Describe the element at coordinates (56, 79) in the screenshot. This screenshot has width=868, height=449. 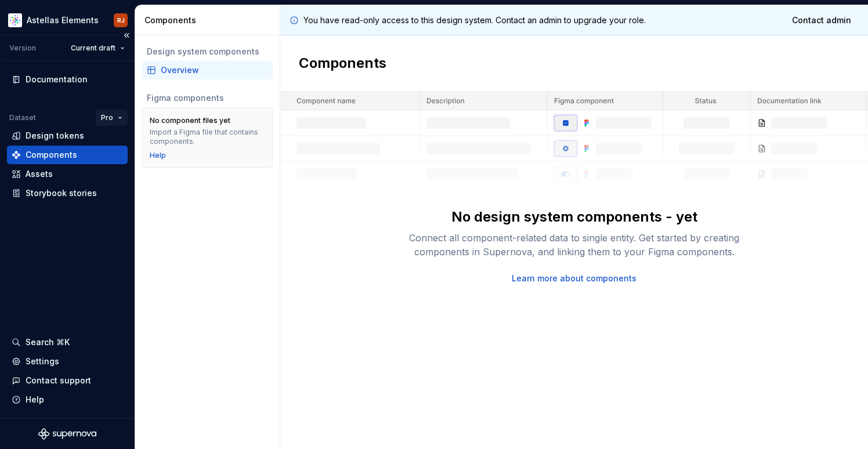
I see `div: Documentation` at that location.